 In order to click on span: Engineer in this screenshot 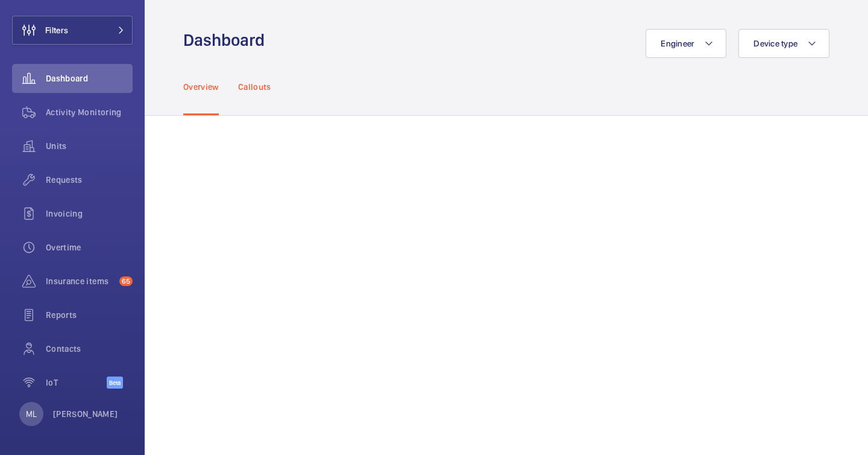, I will do `click(677, 44)`.